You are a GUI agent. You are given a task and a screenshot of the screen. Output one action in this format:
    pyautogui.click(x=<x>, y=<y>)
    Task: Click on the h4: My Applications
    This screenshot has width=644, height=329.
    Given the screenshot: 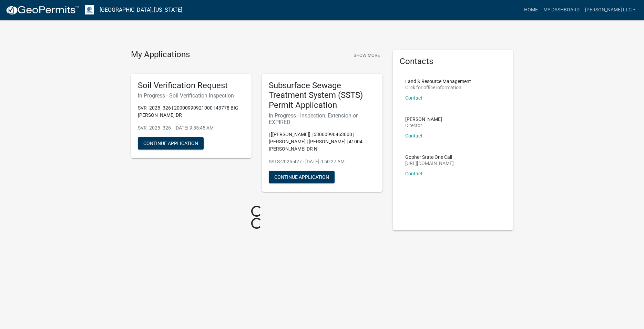 What is the action you would take?
    pyautogui.click(x=160, y=55)
    